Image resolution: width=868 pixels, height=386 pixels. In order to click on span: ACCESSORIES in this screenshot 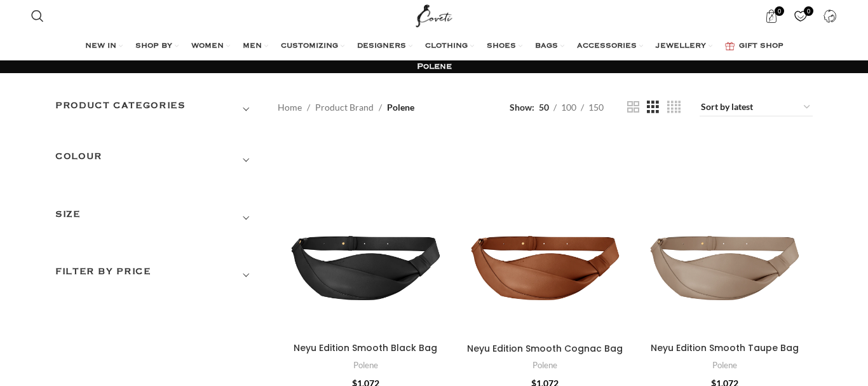, I will do `click(607, 46)`.